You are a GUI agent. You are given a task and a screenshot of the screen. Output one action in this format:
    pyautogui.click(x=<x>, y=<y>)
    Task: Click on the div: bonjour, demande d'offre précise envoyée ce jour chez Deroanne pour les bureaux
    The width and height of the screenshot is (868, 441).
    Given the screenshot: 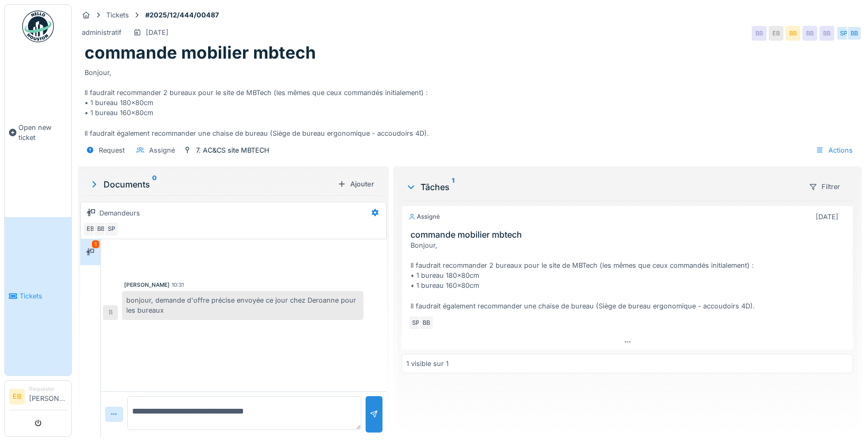 What is the action you would take?
    pyautogui.click(x=242, y=306)
    